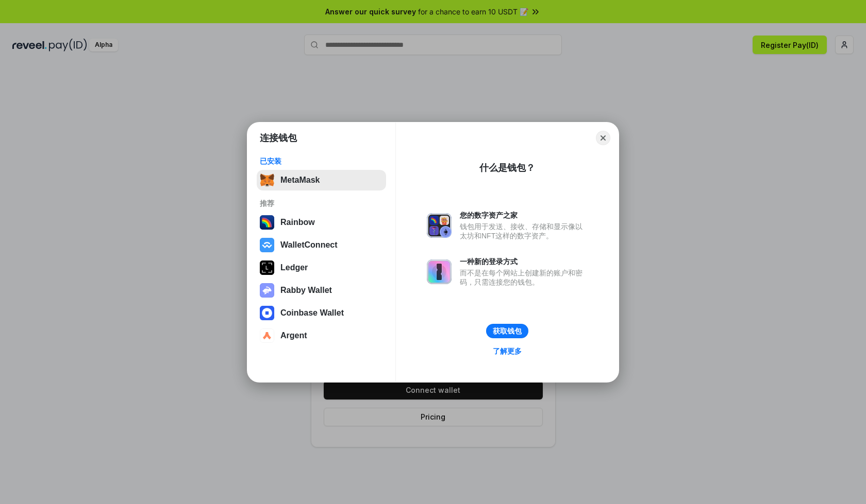  Describe the element at coordinates (321, 203) in the screenshot. I see `div: 推荐` at that location.